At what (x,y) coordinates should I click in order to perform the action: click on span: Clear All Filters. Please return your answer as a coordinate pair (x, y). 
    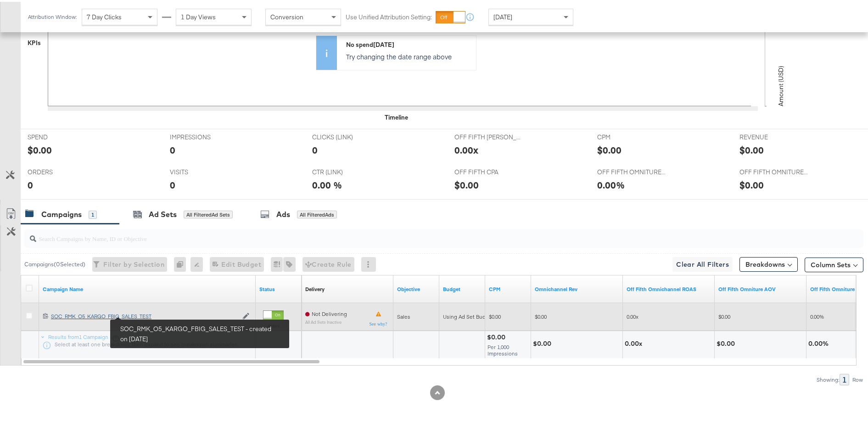
    Looking at the image, I should click on (703, 262).